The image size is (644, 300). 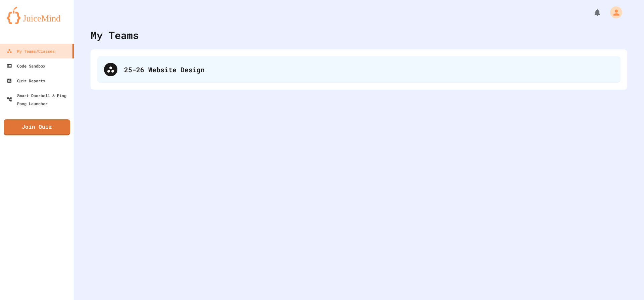 What do you see at coordinates (614, 12) in the screenshot?
I see `div: My Account` at bounding box center [614, 12].